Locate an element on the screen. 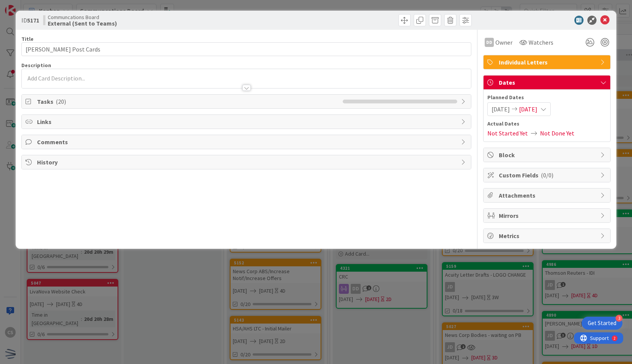 The width and height of the screenshot is (632, 364). span: Dates is located at coordinates (548, 82).